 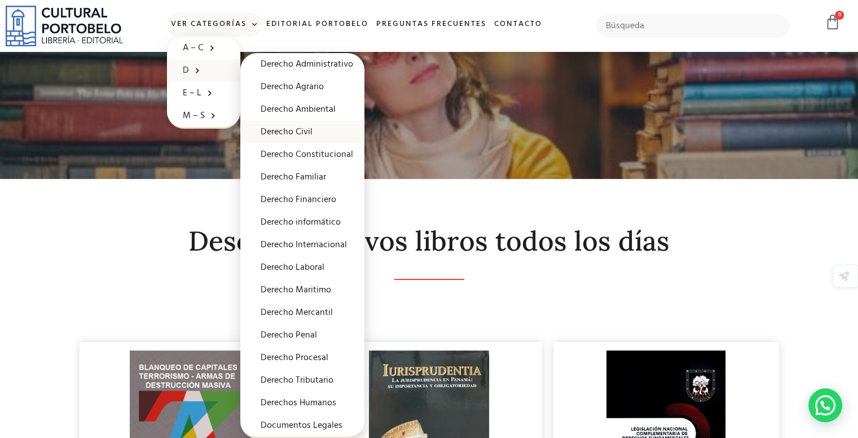 I want to click on a: Preguntas frecuentes, so click(x=431, y=24).